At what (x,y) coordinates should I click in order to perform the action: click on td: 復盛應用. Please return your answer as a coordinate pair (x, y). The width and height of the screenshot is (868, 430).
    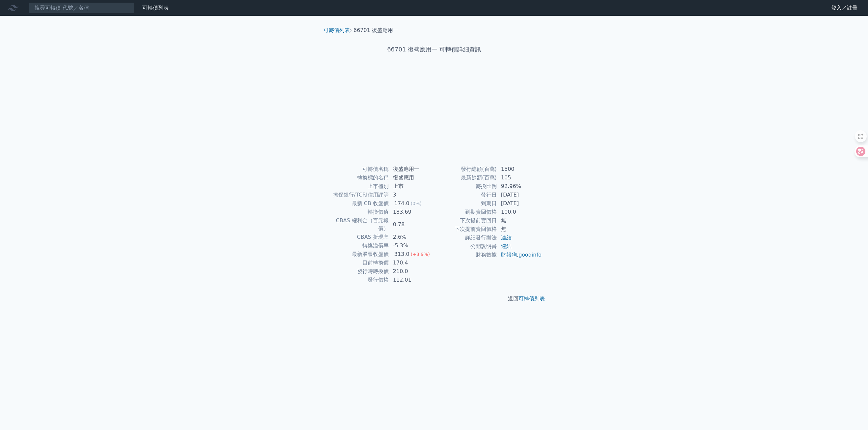
    Looking at the image, I should click on (411, 178).